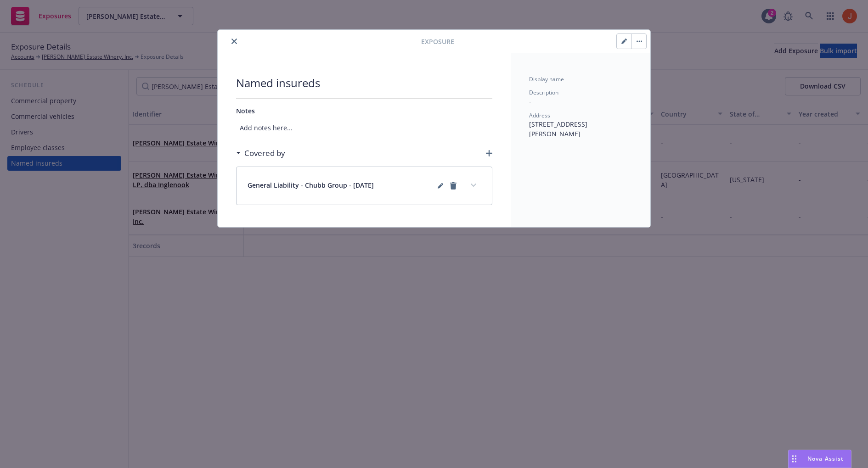 This screenshot has height=468, width=868. I want to click on button: close, so click(235, 41).